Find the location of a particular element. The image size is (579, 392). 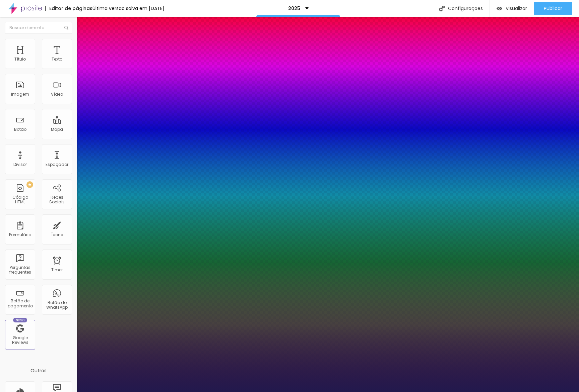

button: Publicar is located at coordinates (553, 9).